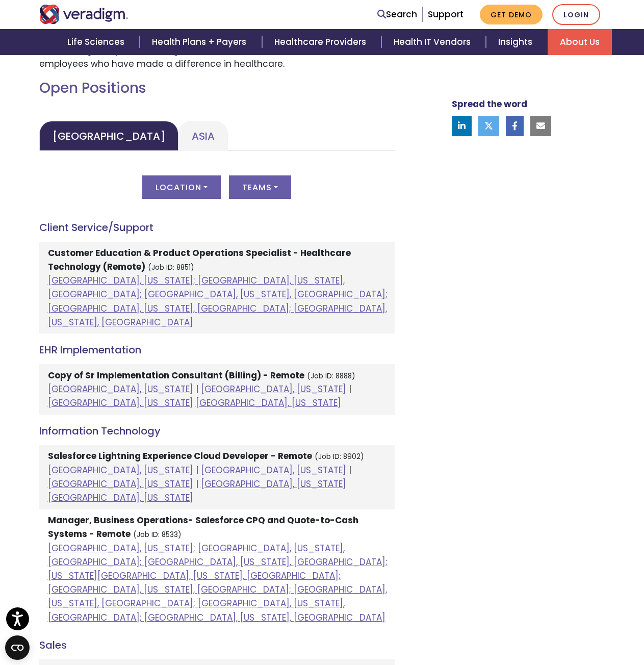 The image size is (644, 665). What do you see at coordinates (331, 376) in the screenshot?
I see `small: (Job ID: 8888)` at bounding box center [331, 376].